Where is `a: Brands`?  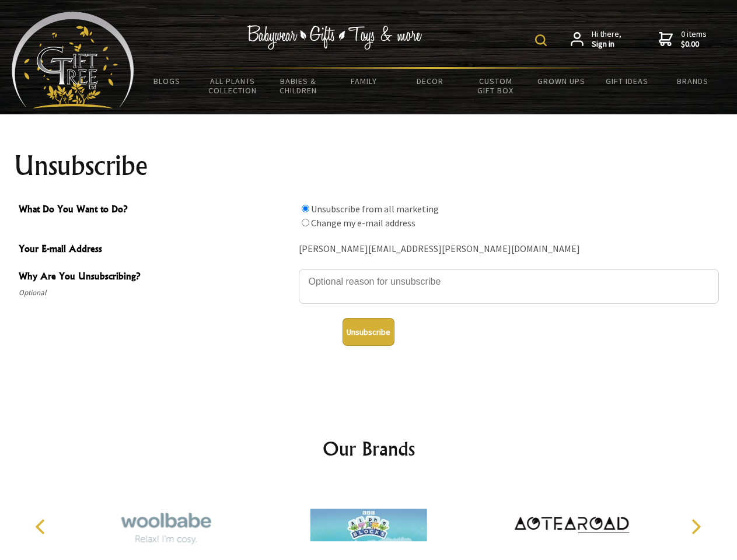 a: Brands is located at coordinates (692, 81).